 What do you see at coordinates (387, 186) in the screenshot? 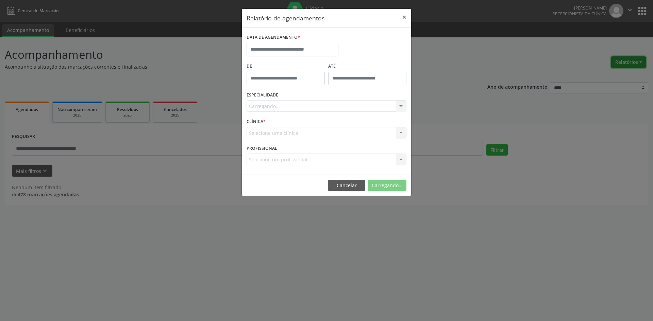
I see `button: Carregando...` at bounding box center [387, 186].